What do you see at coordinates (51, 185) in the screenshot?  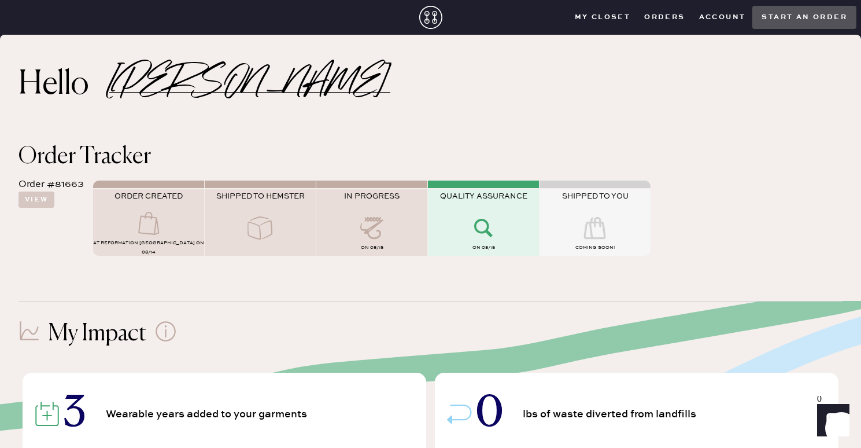 I see `div: Order #81663` at bounding box center [51, 185].